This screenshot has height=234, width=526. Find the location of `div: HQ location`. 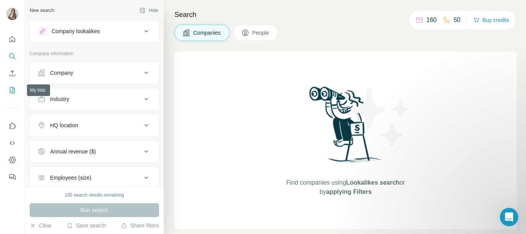

div: HQ location is located at coordinates (64, 125).